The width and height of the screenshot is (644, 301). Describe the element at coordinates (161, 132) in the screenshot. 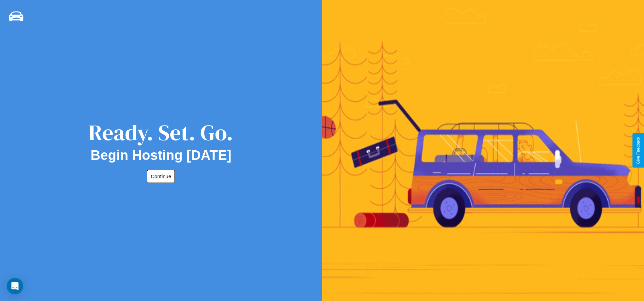

I see `div: Ready. Set. Go.` at that location.